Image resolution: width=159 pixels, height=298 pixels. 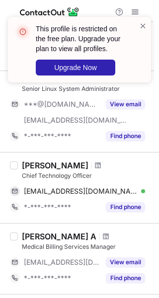 I want to click on img: error, so click(x=23, y=32).